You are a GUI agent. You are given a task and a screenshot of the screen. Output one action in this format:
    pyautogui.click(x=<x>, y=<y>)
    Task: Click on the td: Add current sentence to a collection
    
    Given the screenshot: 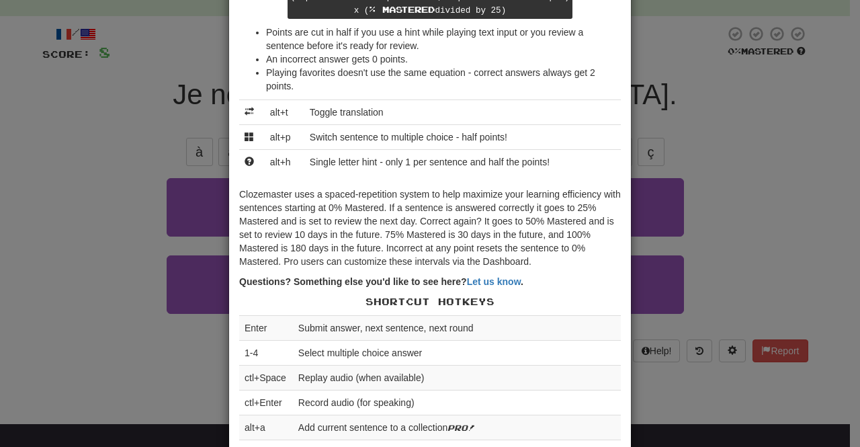 What is the action you would take?
    pyautogui.click(x=457, y=427)
    